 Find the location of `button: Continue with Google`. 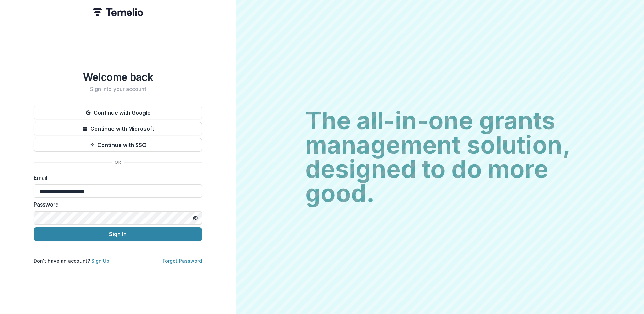

button: Continue with Google is located at coordinates (118, 112).